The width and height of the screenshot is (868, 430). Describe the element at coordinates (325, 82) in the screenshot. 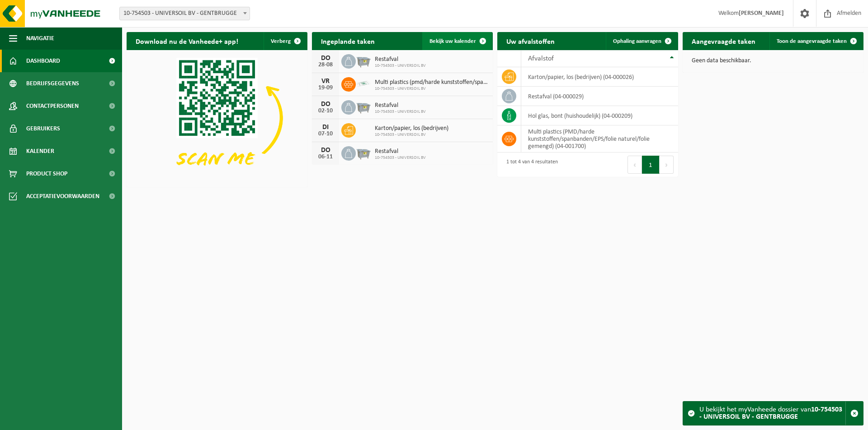

I see `div: VR` at that location.